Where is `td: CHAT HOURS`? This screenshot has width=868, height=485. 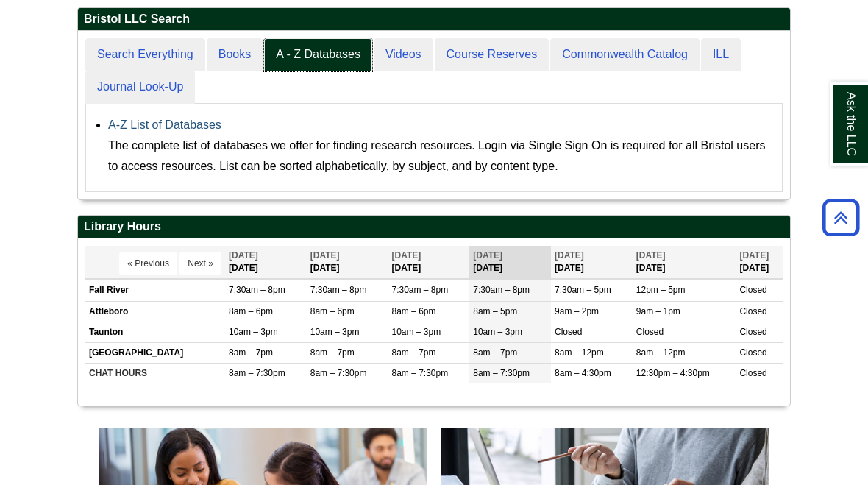
td: CHAT HOURS is located at coordinates (155, 374).